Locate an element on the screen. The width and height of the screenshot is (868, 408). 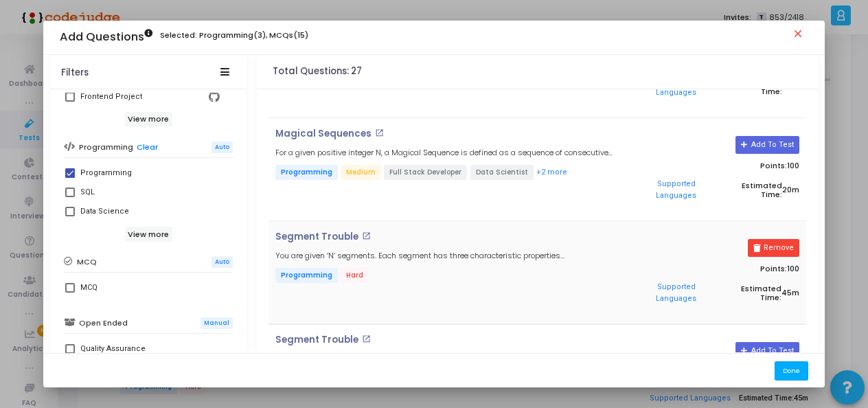
span: Data Scientist is located at coordinates (502, 172).